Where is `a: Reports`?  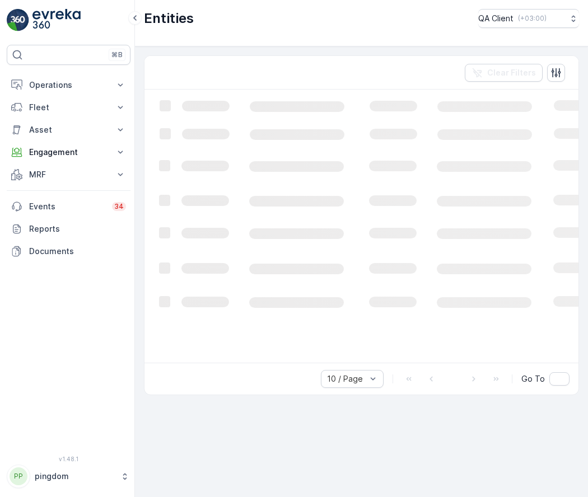
a: Reports is located at coordinates (68, 229).